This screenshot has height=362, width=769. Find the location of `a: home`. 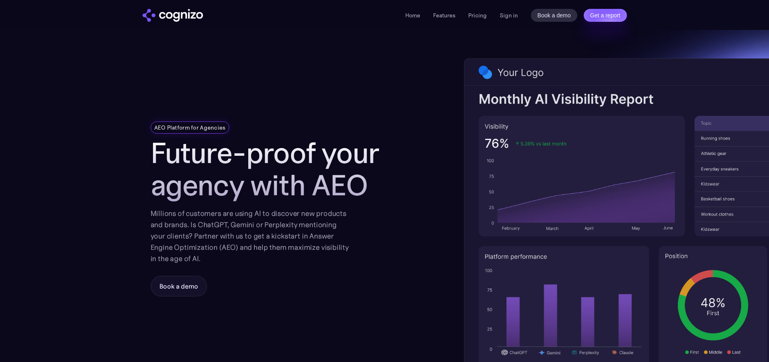

a: home is located at coordinates (173, 15).